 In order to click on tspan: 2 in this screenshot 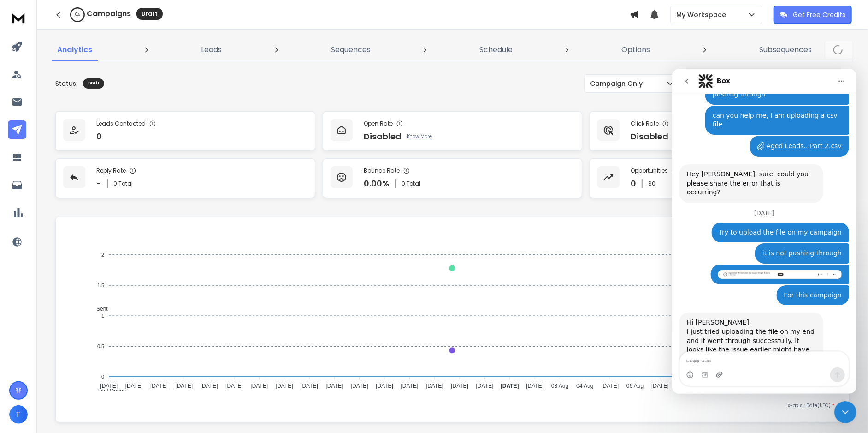, I will do `click(103, 255)`.